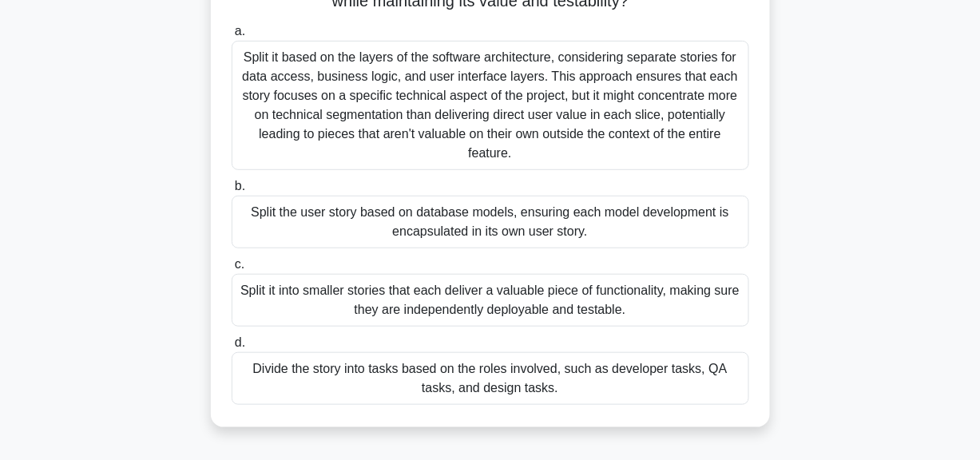 The height and width of the screenshot is (460, 980). Describe the element at coordinates (490, 379) in the screenshot. I see `div: Divide the story into tasks based on the roles involved, such as developer tasks, QA tasks, and d...` at that location.